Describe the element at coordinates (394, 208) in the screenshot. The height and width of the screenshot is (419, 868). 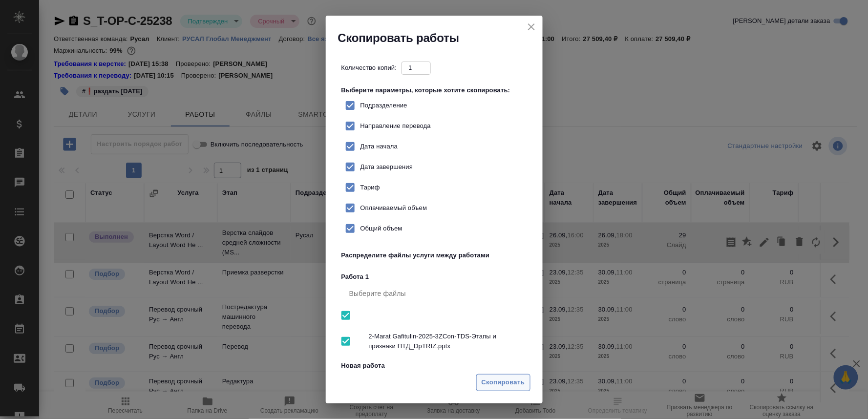
I see `span: Оплачиваемый объем` at that location.